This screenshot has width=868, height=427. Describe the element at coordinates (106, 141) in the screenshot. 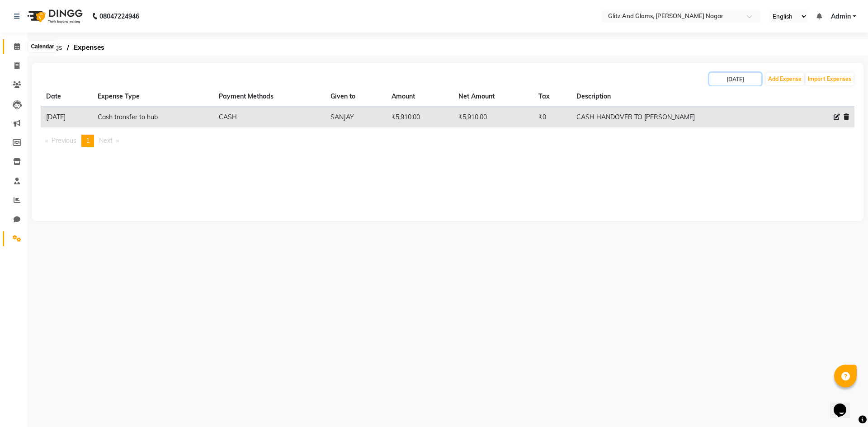

I see `span: Next` at that location.